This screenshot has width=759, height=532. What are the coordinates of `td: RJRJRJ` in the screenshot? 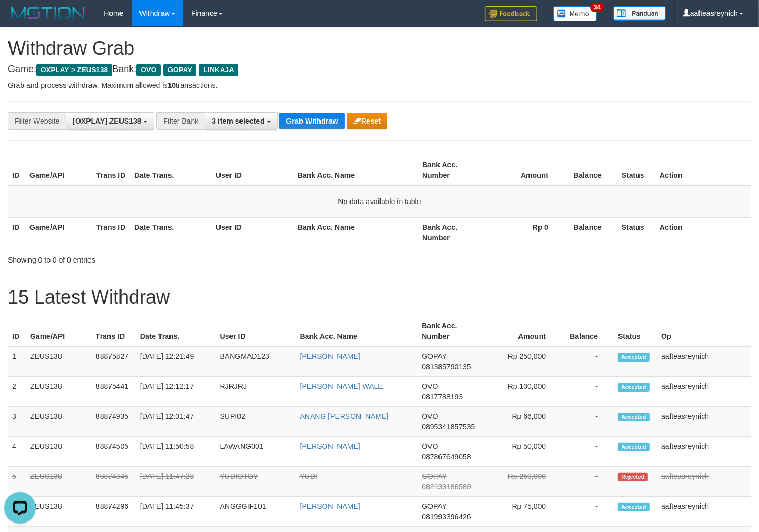 It's located at (256, 391).